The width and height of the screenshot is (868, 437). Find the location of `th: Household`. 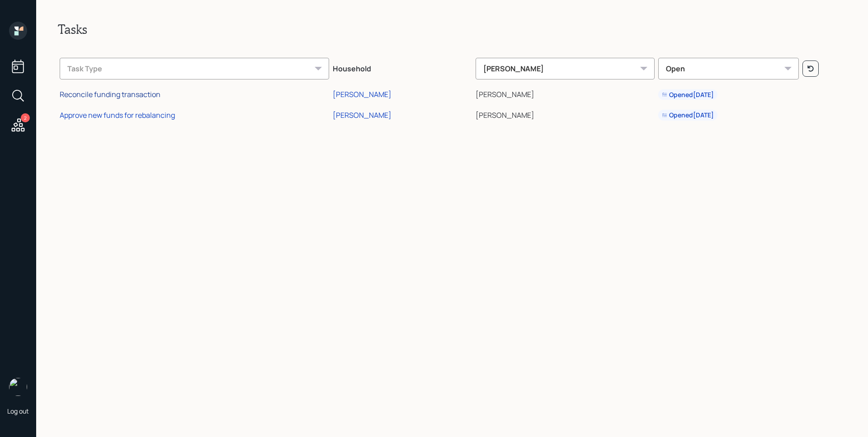

th: Household is located at coordinates (402, 67).